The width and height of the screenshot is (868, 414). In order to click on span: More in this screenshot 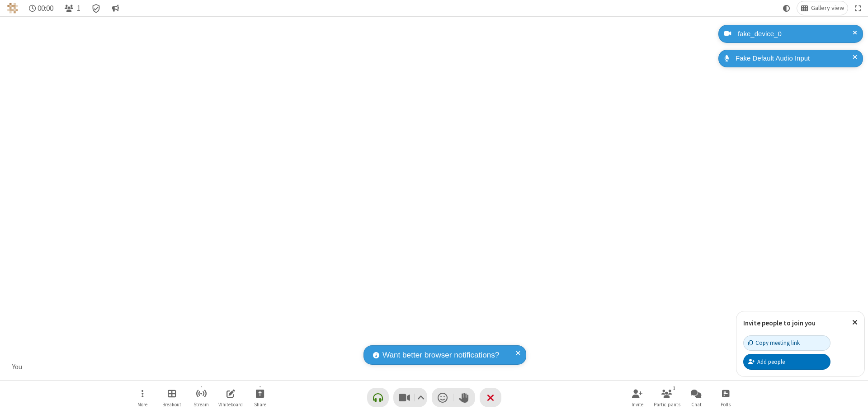, I will do `click(143, 405)`.